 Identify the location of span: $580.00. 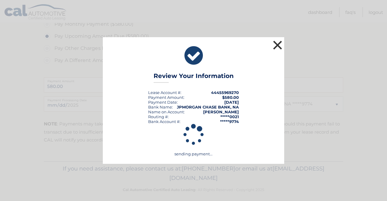
(230, 97).